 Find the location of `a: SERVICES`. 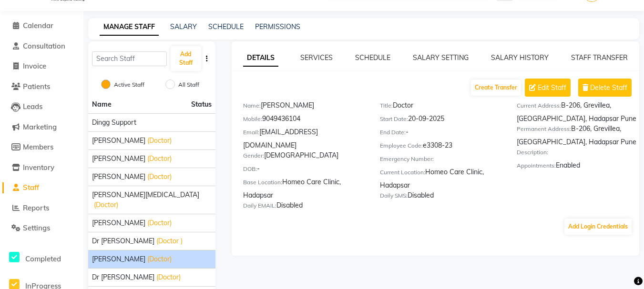

a: SERVICES is located at coordinates (316, 57).